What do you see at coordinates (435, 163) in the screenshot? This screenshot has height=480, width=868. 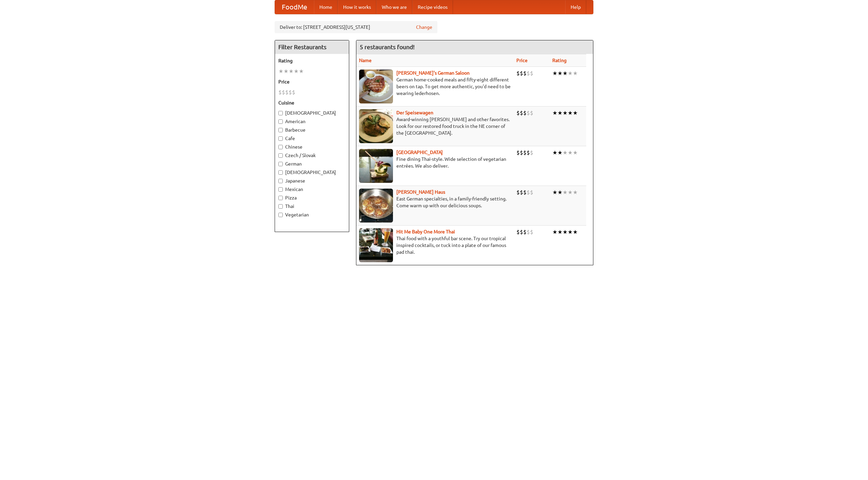 I see `p: Fine dining Thai-style. Wide selection of vegetarian entrées. We also deliver.` at bounding box center [435, 163].